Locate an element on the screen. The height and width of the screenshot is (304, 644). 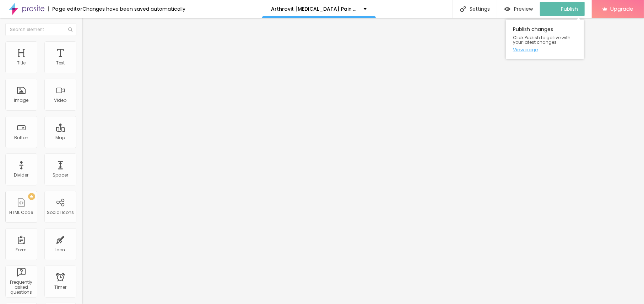
button: Preview is located at coordinates (519, 9).